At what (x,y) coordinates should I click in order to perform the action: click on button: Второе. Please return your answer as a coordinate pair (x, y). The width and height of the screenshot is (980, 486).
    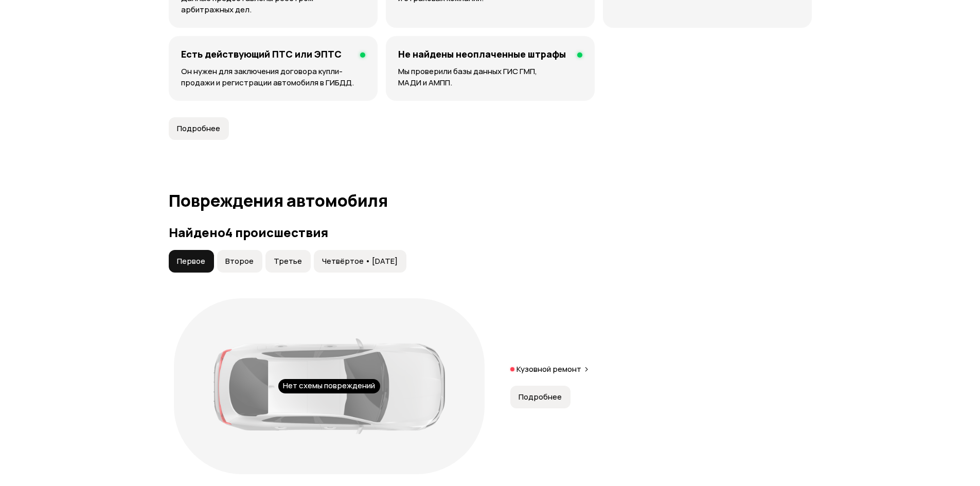
    Looking at the image, I should click on (240, 261).